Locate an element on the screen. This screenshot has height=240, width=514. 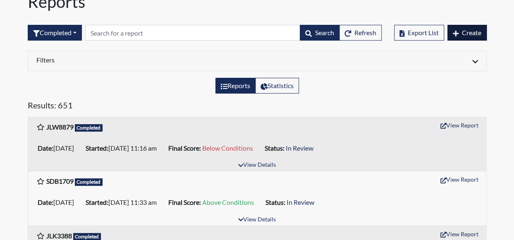
b: SDB1709 is located at coordinates (60, 181).